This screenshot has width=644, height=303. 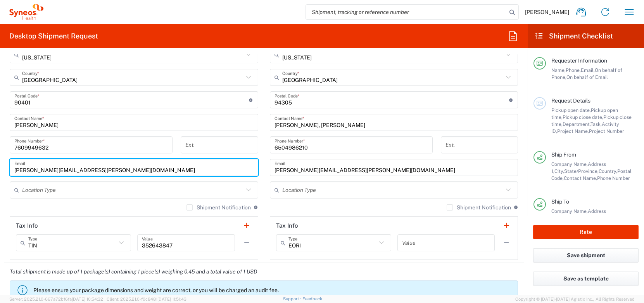 What do you see at coordinates (56, 299) in the screenshot?
I see `span: Server: 2025.21.0-667a72bf6fa` at bounding box center [56, 299].